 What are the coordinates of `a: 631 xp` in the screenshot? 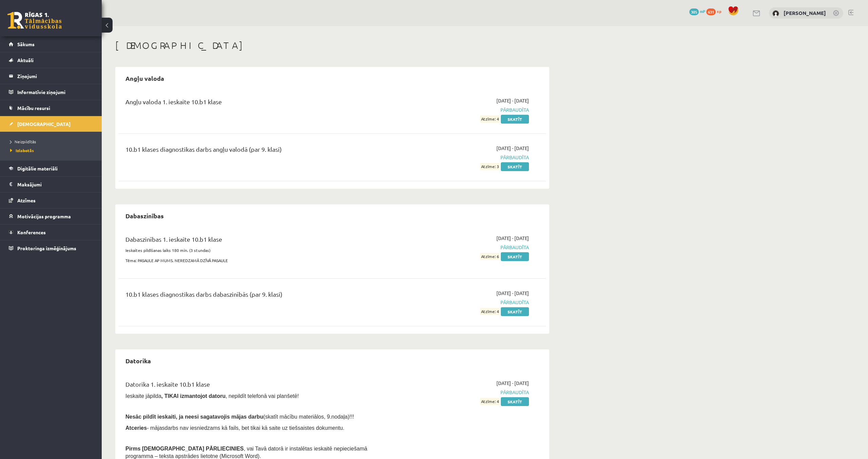 It's located at (715, 11).